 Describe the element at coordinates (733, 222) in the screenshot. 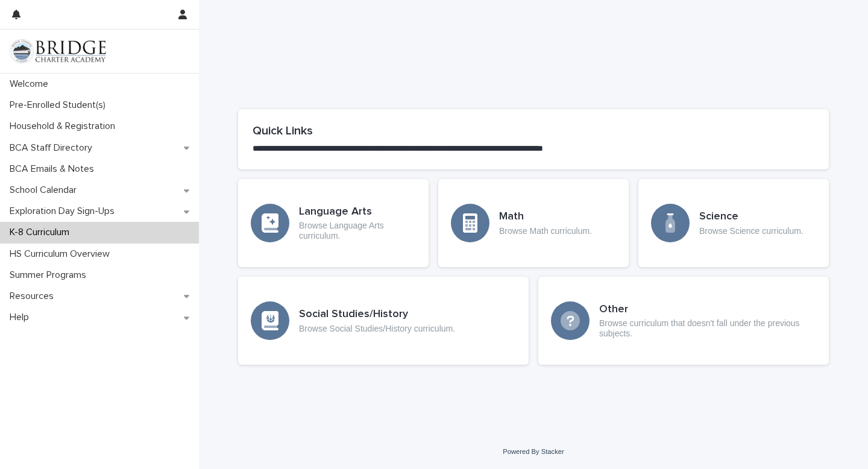

I see `a: ScienceBrowse Science curriculum.` at that location.